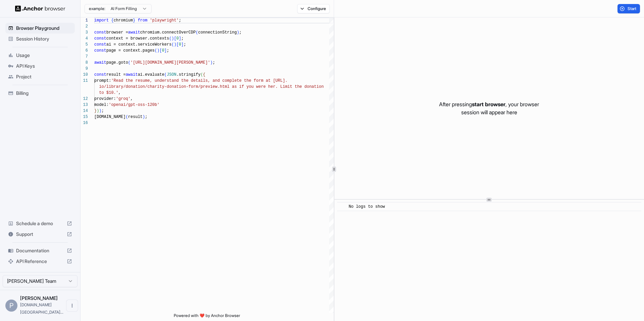  What do you see at coordinates (40, 224) in the screenshot?
I see `span: Schedule a demo` at bounding box center [40, 224].